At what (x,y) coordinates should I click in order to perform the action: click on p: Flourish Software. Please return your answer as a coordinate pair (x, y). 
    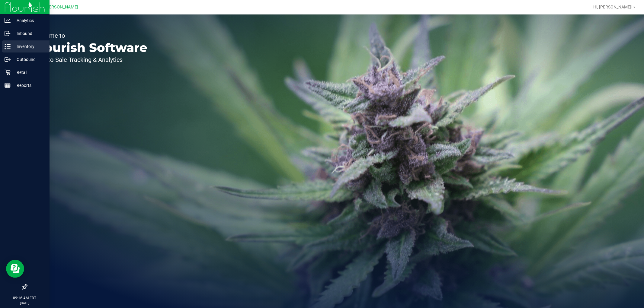
    Looking at the image, I should click on (90, 48).